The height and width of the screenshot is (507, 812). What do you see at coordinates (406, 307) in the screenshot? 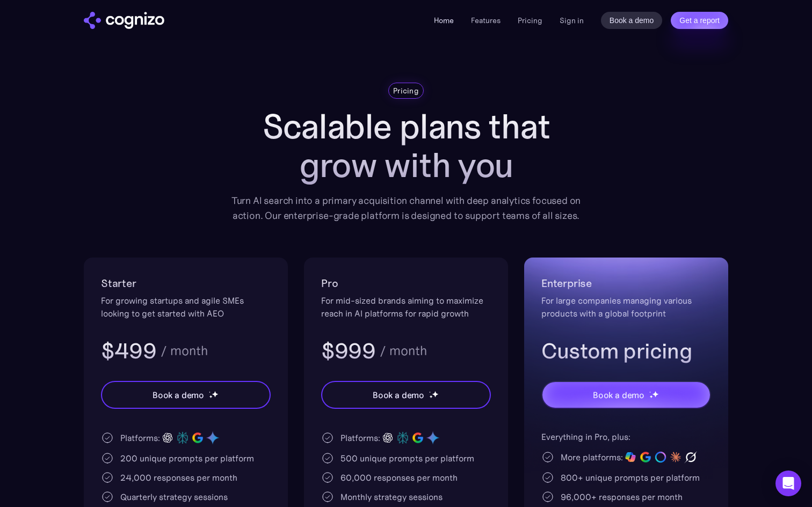
I see `div: For mid-sized brands aiming to maximize reach in AI platforms for rapid growth` at bounding box center [406, 307].